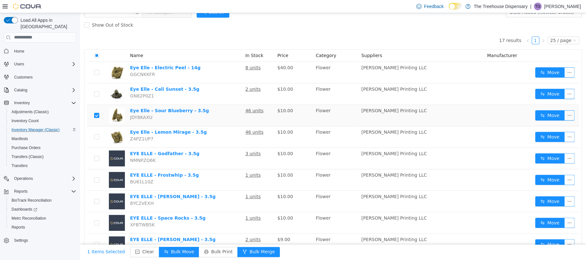  I want to click on u: 3 units, so click(173, 140).